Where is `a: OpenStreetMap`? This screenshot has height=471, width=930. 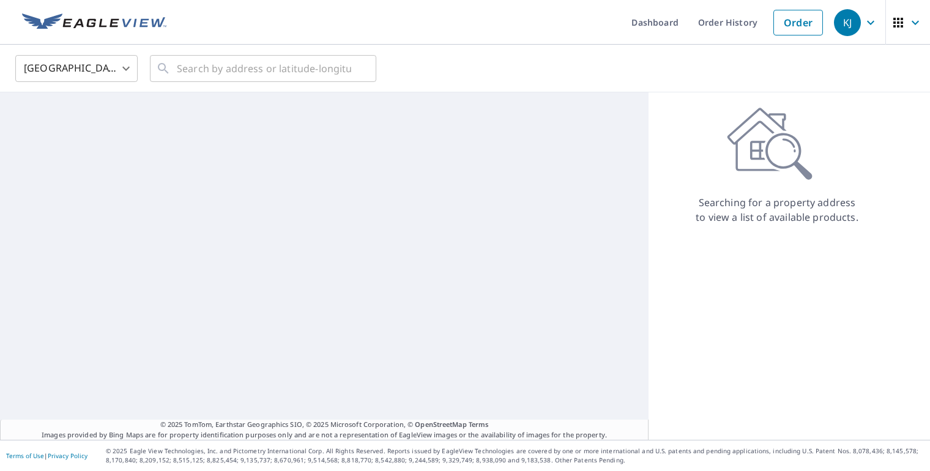 a: OpenStreetMap is located at coordinates (441, 424).